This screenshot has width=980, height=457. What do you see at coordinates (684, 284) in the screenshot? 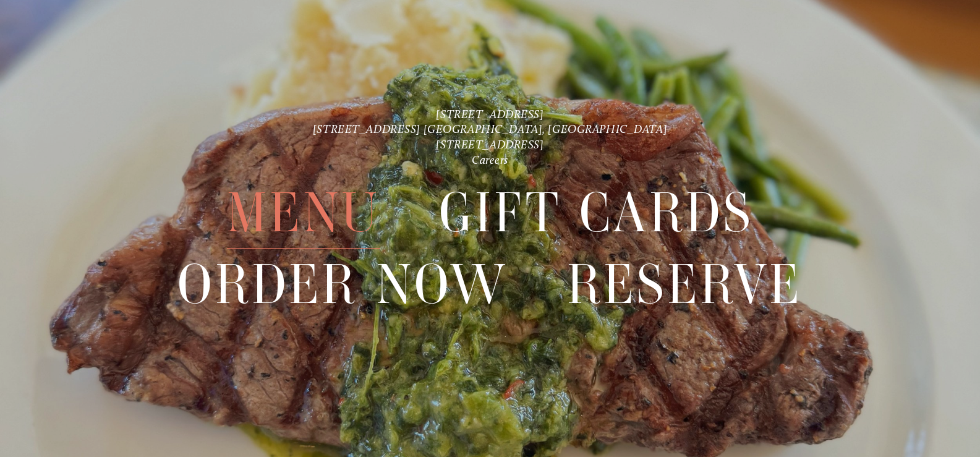
I see `a: Reserve` at bounding box center [684, 284].